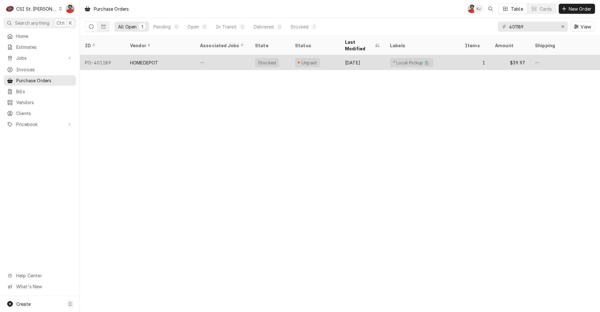 Image resolution: width=600 pixels, height=312 pixels. Describe the element at coordinates (10, 9) in the screenshot. I see `div: CSI St. Louis's Avatar` at that location.